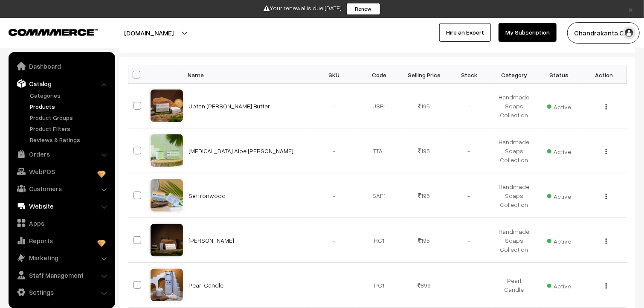 This screenshot has height=308, width=644. Describe the element at coordinates (248, 74) in the screenshot. I see `th: Name` at that location.